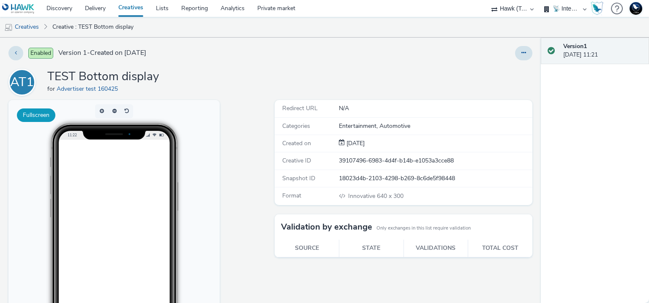 The height and width of the screenshot is (303, 649). Describe the element at coordinates (89, 89) in the screenshot. I see `a: Advertiser test 160425` at that location.